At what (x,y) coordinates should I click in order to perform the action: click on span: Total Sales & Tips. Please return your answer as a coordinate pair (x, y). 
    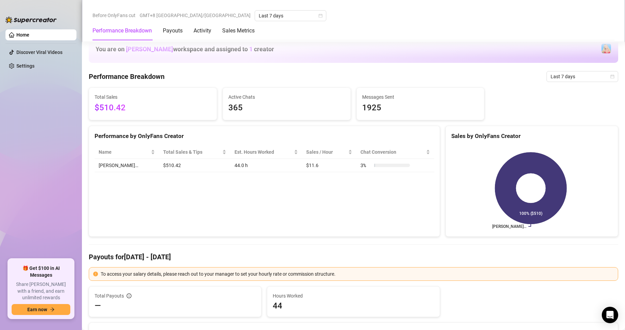
    Looking at the image, I should click on (192, 152).